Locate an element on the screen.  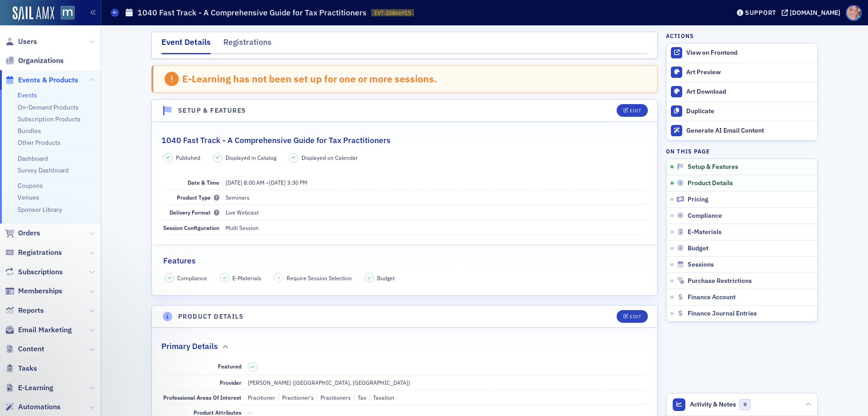
span: Date & Time is located at coordinates (203, 182).